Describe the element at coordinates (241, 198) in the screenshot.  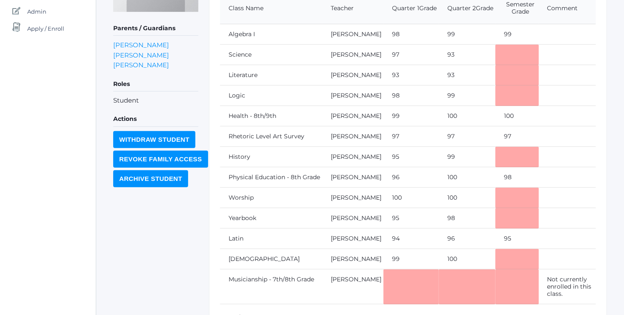
I see `a: Worship` at that location.